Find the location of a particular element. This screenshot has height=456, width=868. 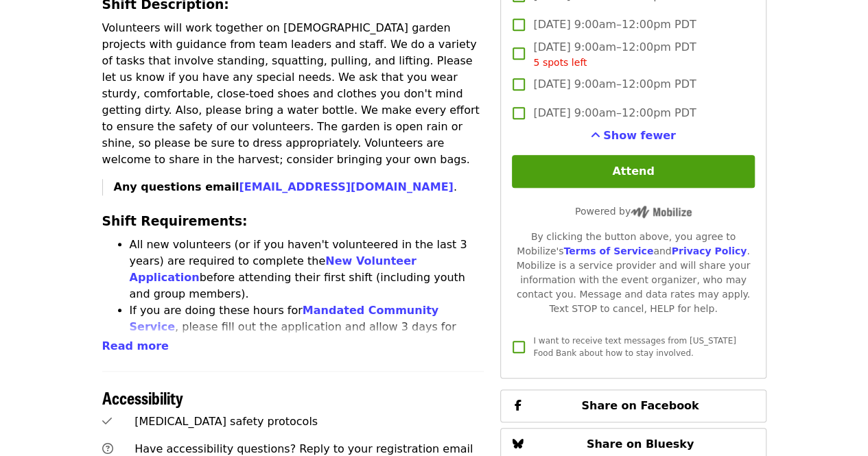

li: All new volunteers (or if you haven't volunteered in the last 3 years) are required to complete t... is located at coordinates (307, 270).